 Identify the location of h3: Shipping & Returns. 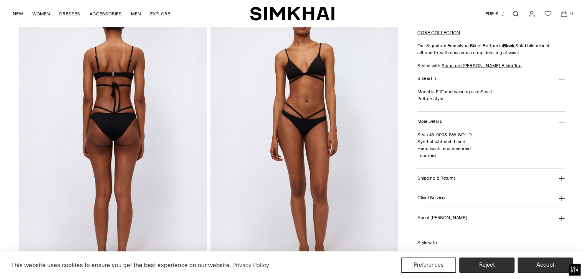
(436, 178).